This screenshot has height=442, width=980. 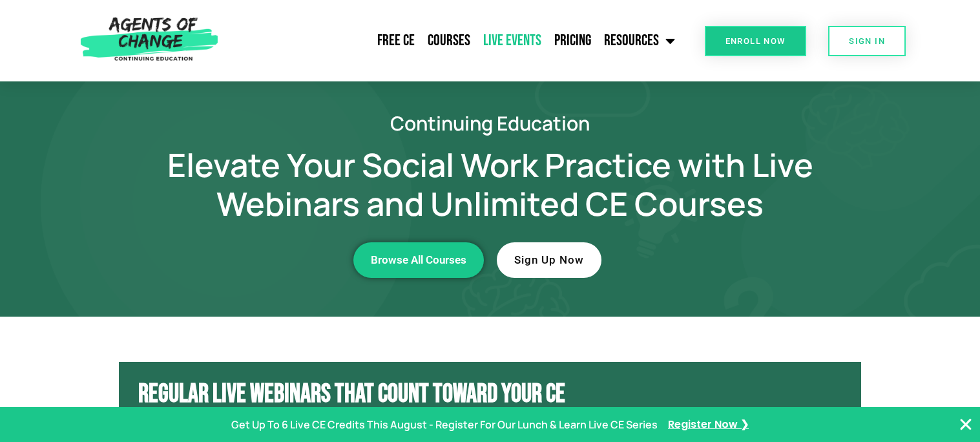 I want to click on span: Sign Up Now, so click(x=549, y=260).